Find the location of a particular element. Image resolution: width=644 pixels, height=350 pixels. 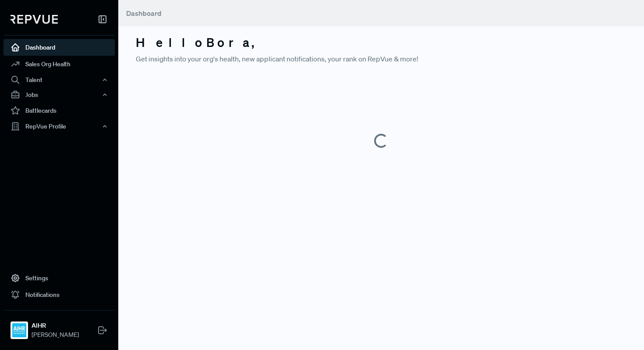

img: AIHR is located at coordinates (19, 330).